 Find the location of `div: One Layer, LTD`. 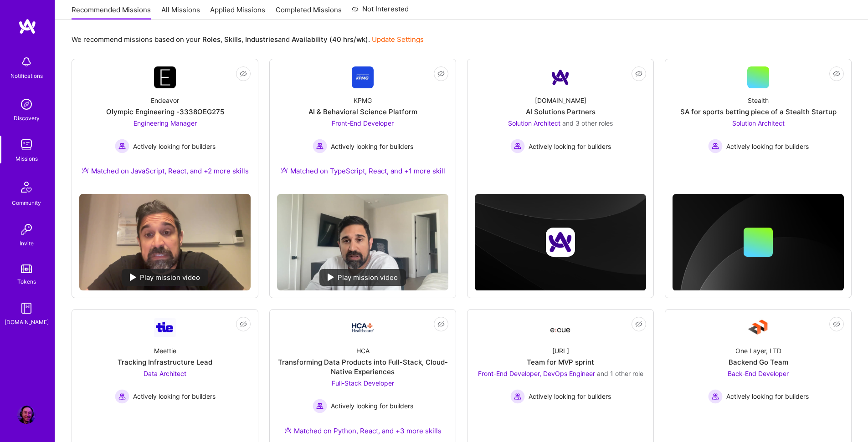

div: One Layer, LTD is located at coordinates (758, 351).